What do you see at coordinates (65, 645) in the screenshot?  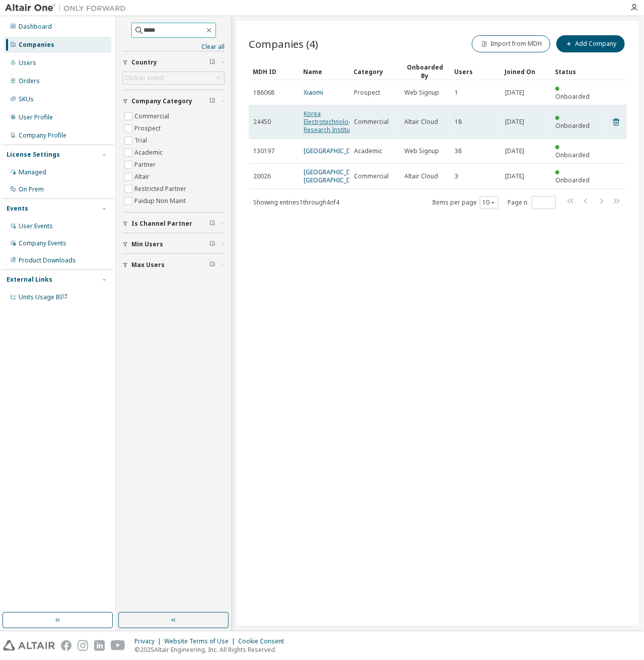 I see `img: facebook.svg` at bounding box center [65, 645].